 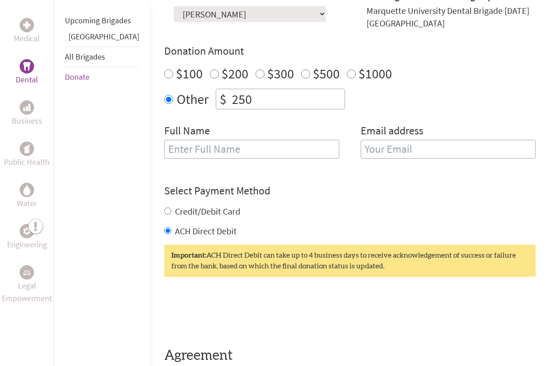 What do you see at coordinates (27, 72) in the screenshot?
I see `a: DentalDental` at bounding box center [27, 72].